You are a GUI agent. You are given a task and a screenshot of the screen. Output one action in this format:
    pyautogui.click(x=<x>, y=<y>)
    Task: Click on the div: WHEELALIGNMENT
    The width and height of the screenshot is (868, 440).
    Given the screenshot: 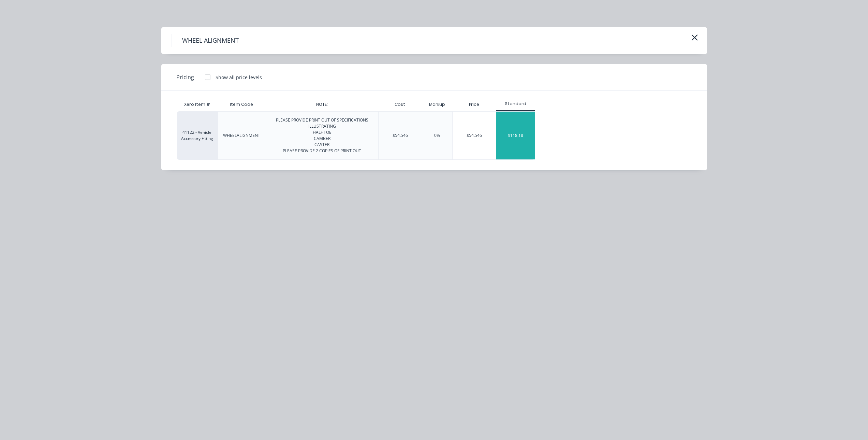 What is the action you would take?
    pyautogui.click(x=242, y=135)
    